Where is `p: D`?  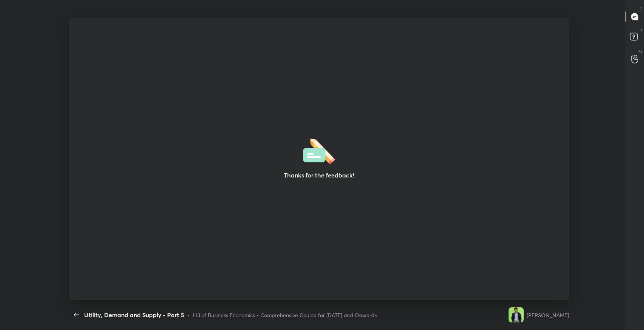 p: D is located at coordinates (640, 30).